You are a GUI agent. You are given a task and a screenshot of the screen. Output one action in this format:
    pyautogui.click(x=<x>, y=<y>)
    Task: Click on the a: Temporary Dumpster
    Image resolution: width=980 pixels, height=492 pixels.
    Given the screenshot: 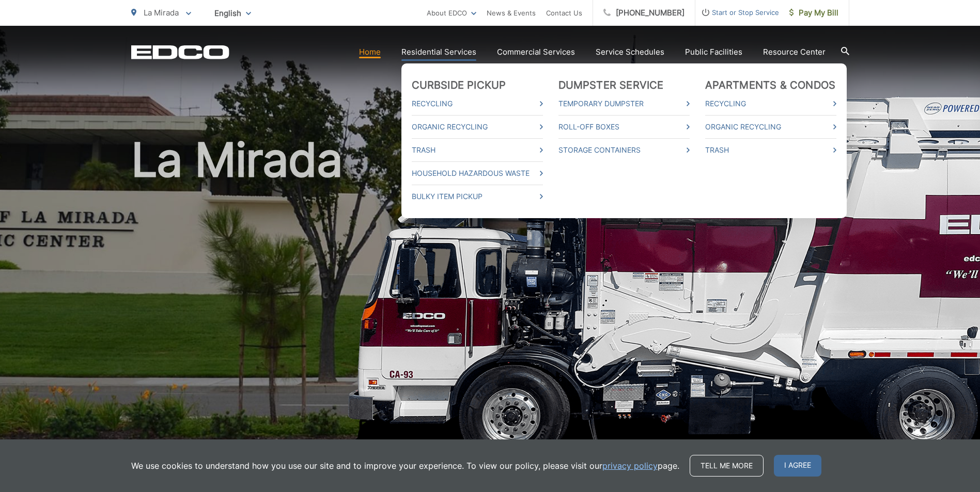 What is the action you would take?
    pyautogui.click(x=624, y=104)
    